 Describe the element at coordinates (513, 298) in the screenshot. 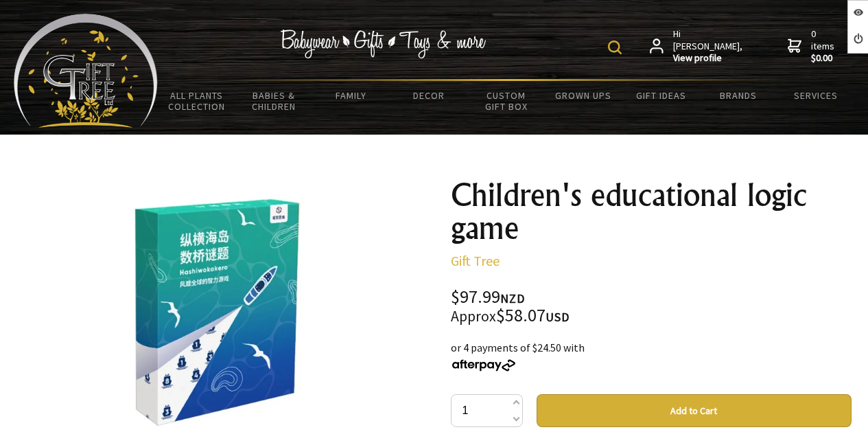

I see `span: NZD` at that location.